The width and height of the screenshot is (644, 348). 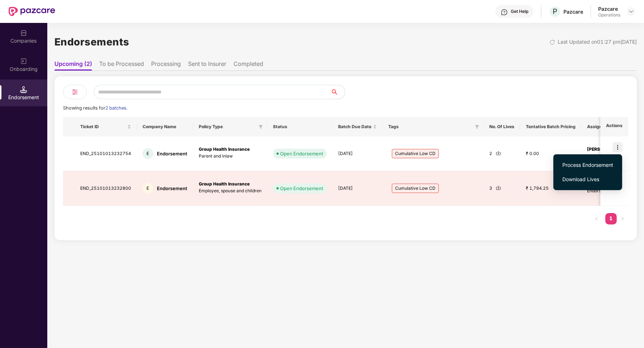 What do you see at coordinates (551, 127) in the screenshot?
I see `th: Tentative Batch Pricing` at bounding box center [551, 127].